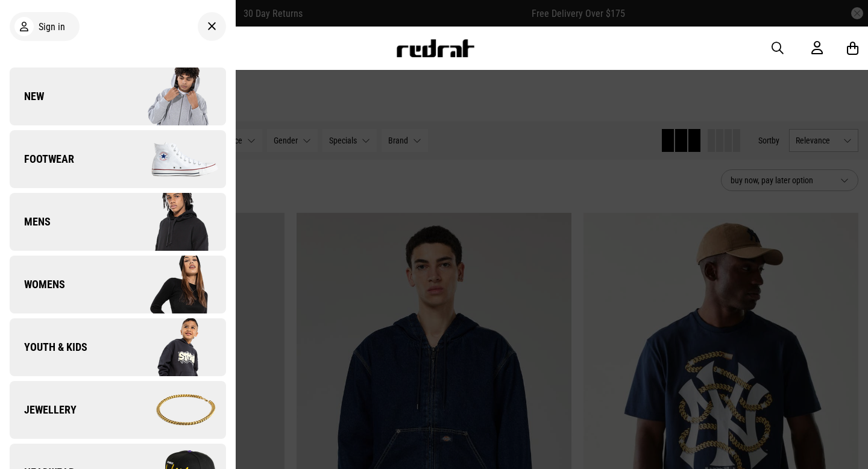  Describe the element at coordinates (118, 347) in the screenshot. I see `a: Youth & Kids Company` at that location.